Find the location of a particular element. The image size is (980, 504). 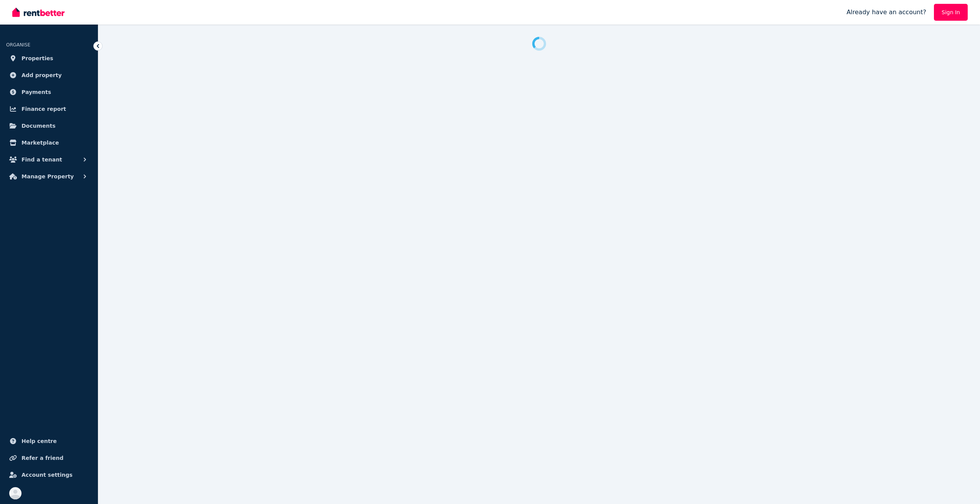

a: Properties is located at coordinates (49, 58).